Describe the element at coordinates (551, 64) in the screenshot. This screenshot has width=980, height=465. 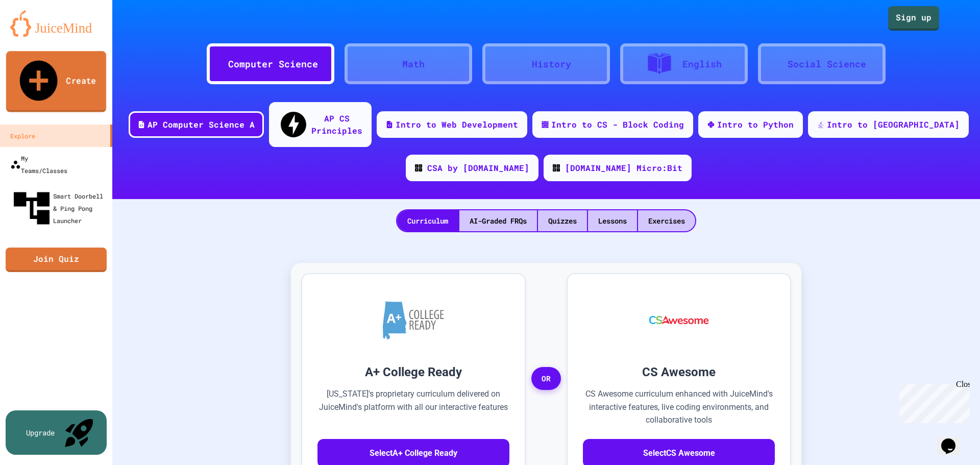
I see `div: History` at that location.